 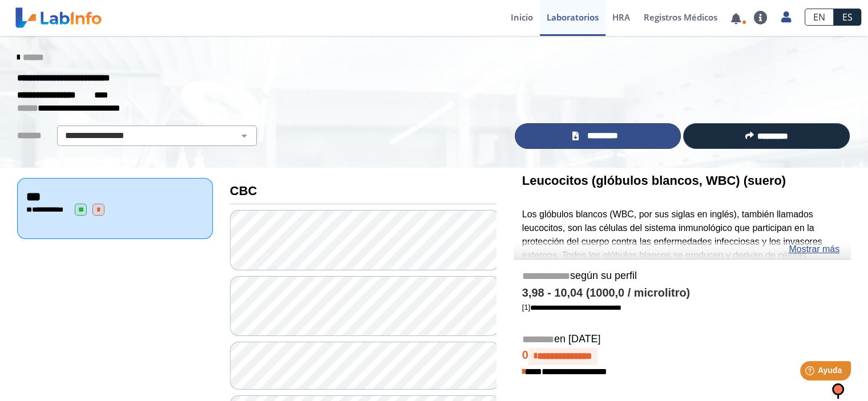 What do you see at coordinates (621, 17) in the screenshot?
I see `font: HRA` at bounding box center [621, 17].